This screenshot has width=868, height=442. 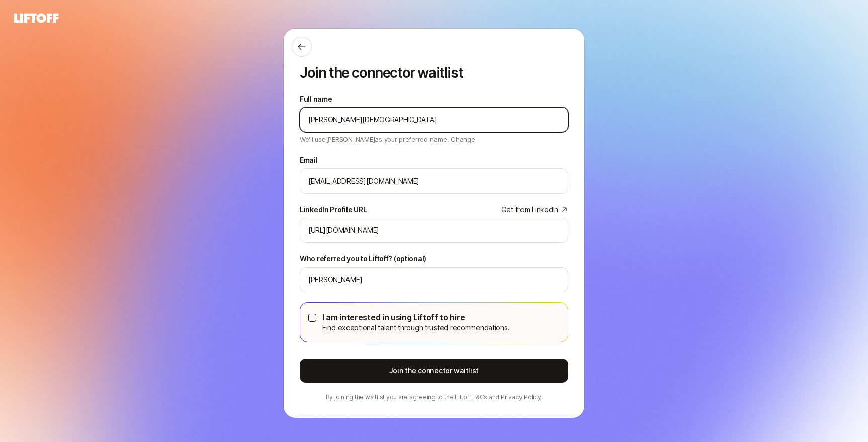 What do you see at coordinates (434, 120) in the screenshot?
I see `input: e.g. Melanie Perkins` at bounding box center [434, 120].